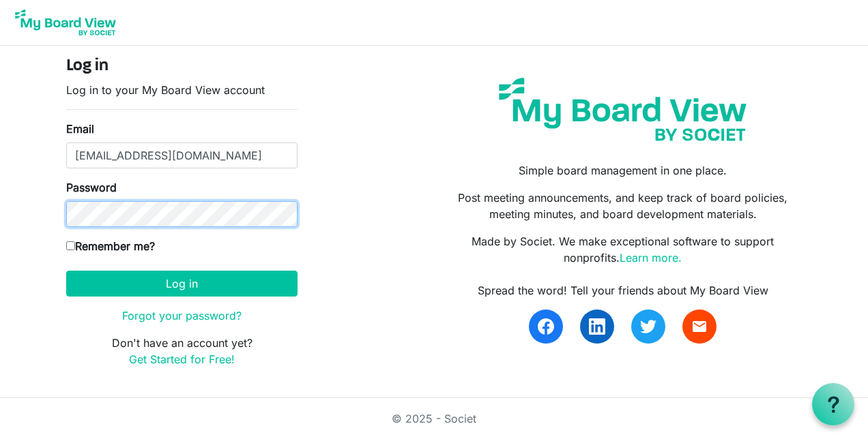 The height and width of the screenshot is (439, 868). Describe the element at coordinates (434, 419) in the screenshot. I see `a: © 2025 - Societ` at that location.